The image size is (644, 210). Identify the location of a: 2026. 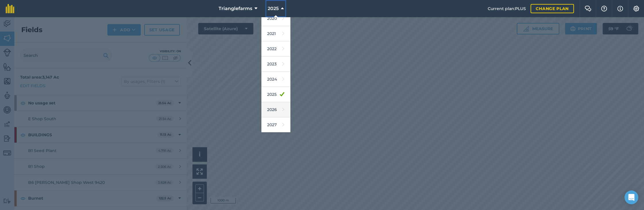
(276, 110).